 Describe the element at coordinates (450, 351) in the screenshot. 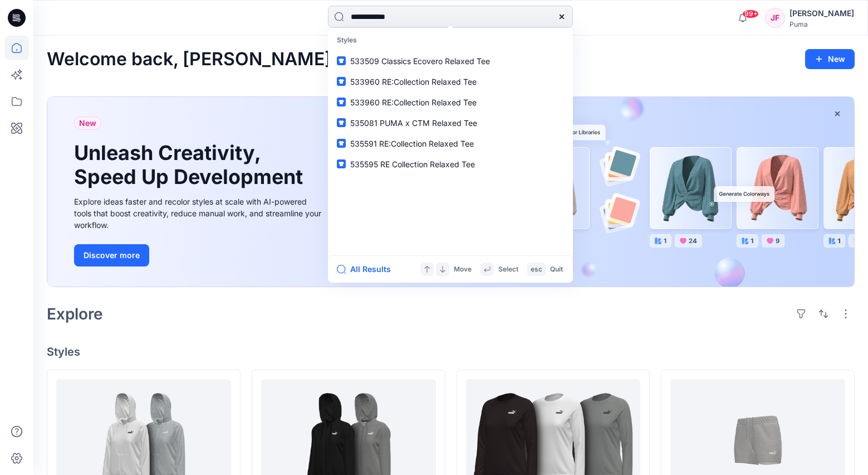

I see `h4: Styles` at that location.